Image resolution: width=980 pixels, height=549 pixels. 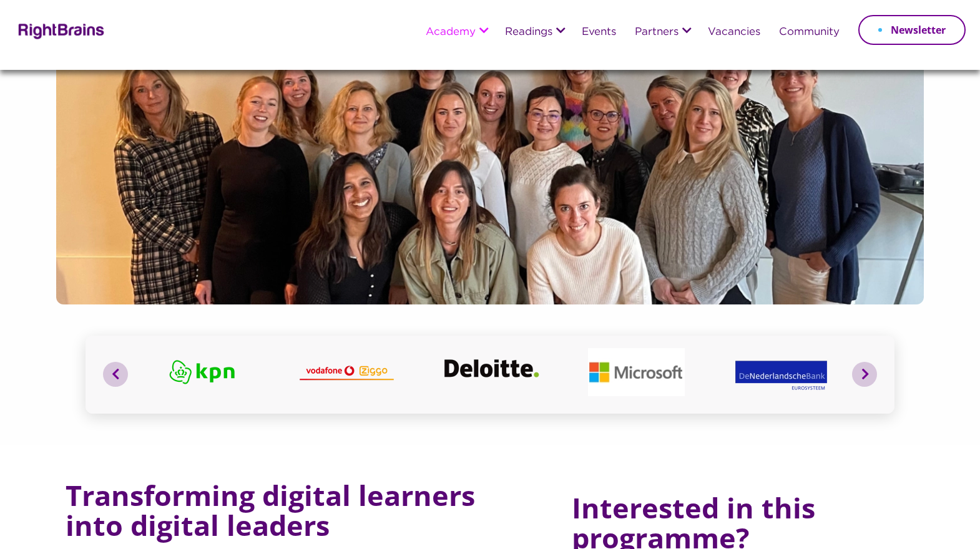 I want to click on a: Partners, so click(x=657, y=33).